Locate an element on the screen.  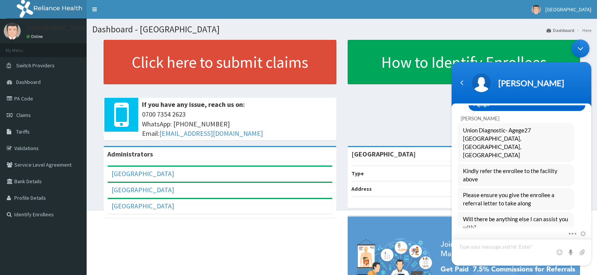
span: Add emojis is located at coordinates (111, 216).